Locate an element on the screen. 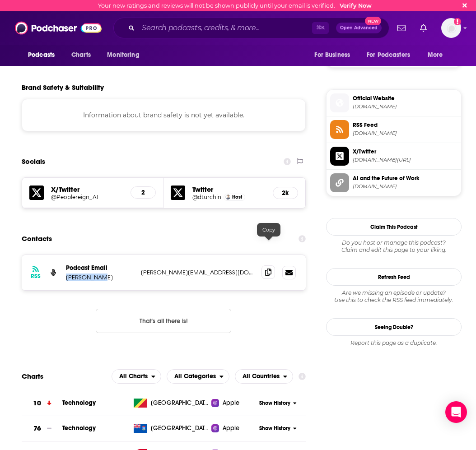  button: Claim This Podcast is located at coordinates (394, 227).